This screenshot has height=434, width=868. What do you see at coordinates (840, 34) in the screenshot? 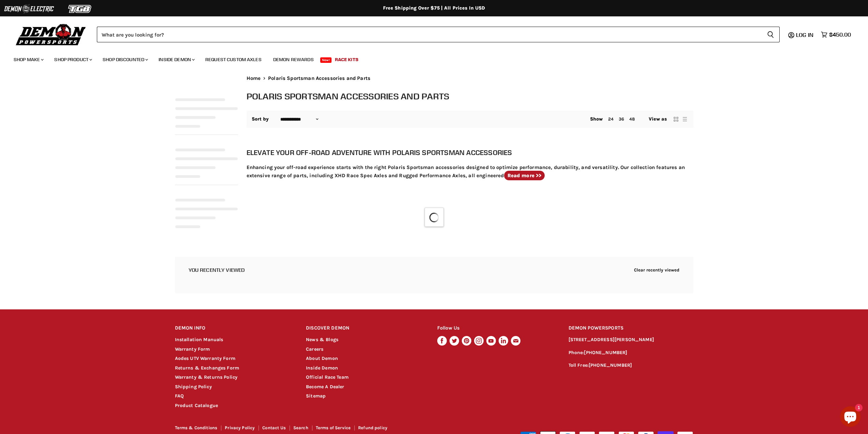
I see `span: $450.00` at bounding box center [840, 34].